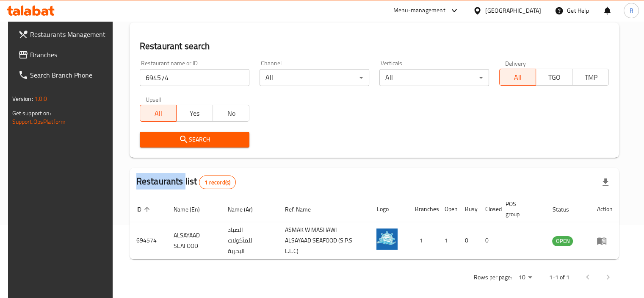  What do you see at coordinates (631, 10) in the screenshot?
I see `span: R` at bounding box center [631, 10].